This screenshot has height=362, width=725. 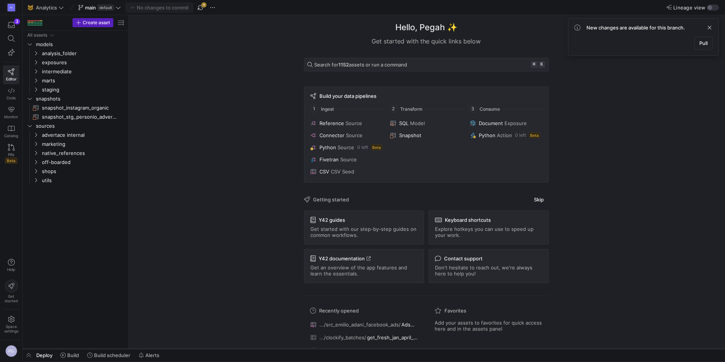 I want to click on span: Contact support, so click(x=464, y=258).